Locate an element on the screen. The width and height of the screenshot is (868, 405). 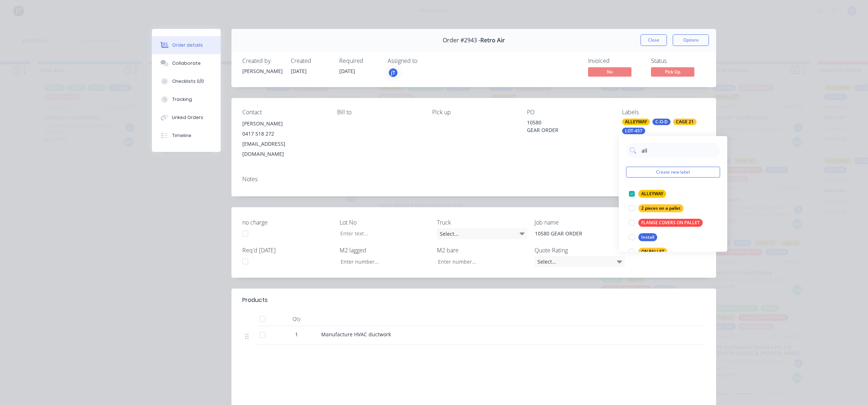
span: Manufacture HVAC ductwork is located at coordinates (356, 334).